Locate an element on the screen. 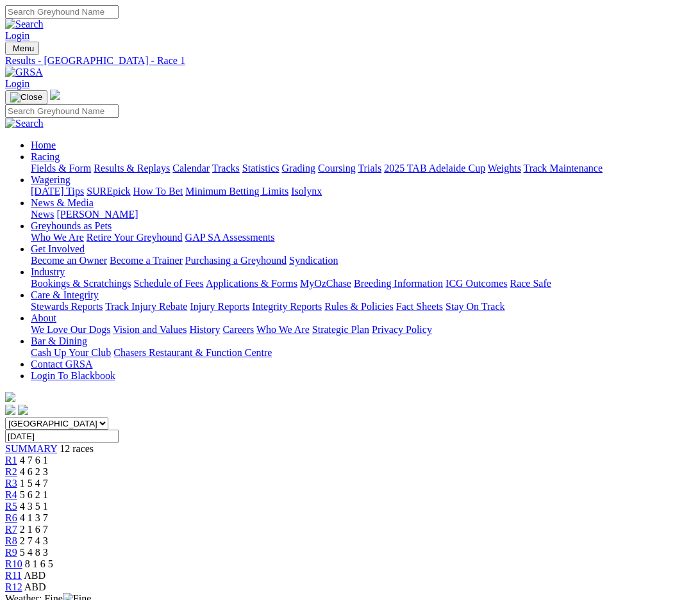 This screenshot has height=600, width=700. div: About is located at coordinates (363, 330).